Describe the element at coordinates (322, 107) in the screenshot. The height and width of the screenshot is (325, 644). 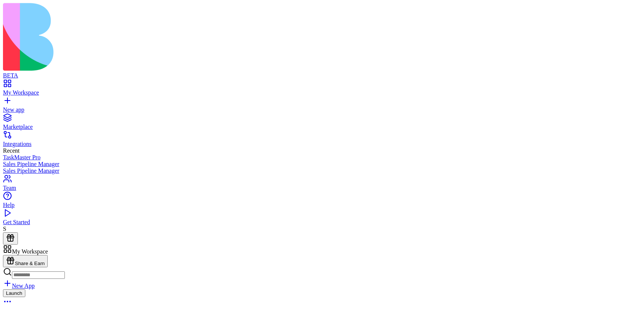
I see `a: New app` at that location.